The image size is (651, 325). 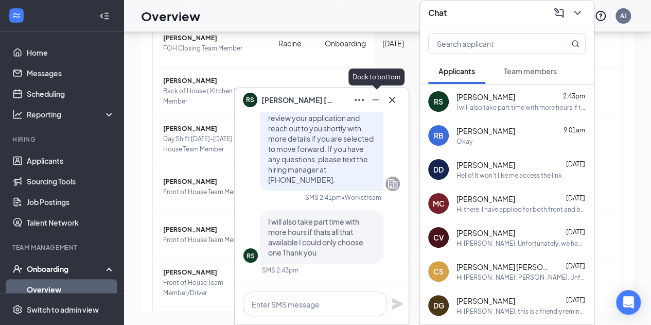 What do you see at coordinates (575, 130) in the screenshot?
I see `span: 9:01am` at bounding box center [575, 130].